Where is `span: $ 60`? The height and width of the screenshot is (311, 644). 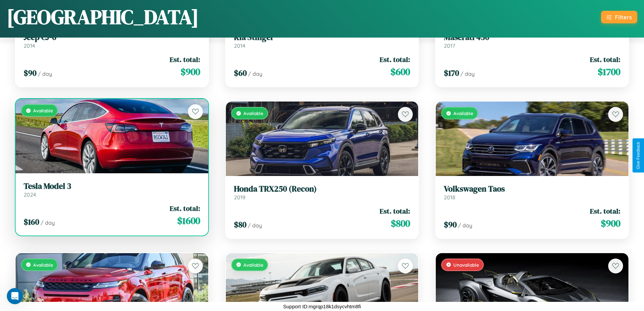 span: $ 60 is located at coordinates (240, 73).